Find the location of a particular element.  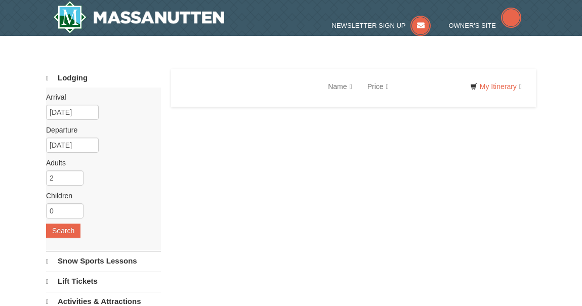

span: Newsletter Sign Up is located at coordinates (369, 25).